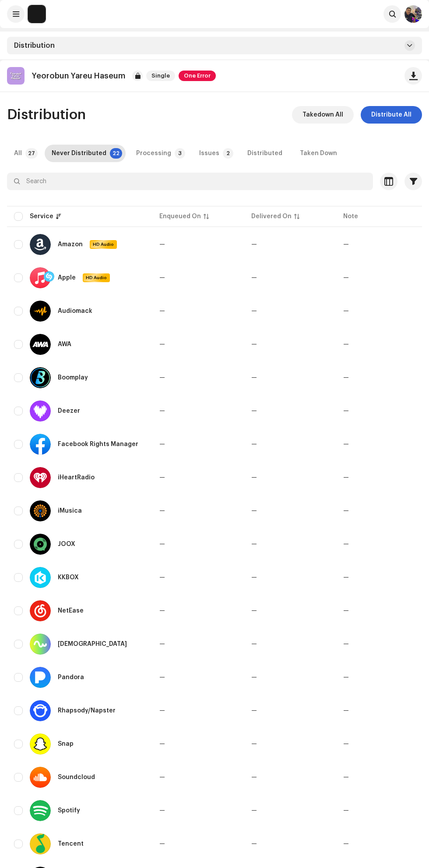 The image size is (429, 868). Describe the element at coordinates (66, 278) in the screenshot. I see `div: Apple` at that location.